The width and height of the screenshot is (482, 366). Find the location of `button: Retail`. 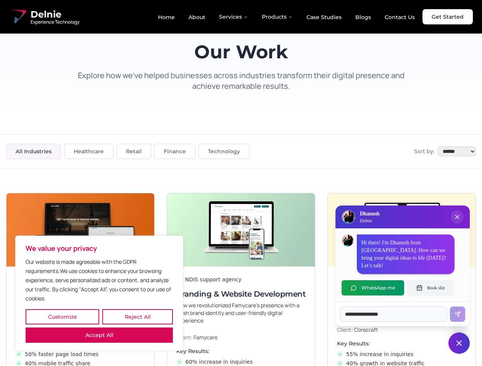

button: Retail is located at coordinates (134, 151).